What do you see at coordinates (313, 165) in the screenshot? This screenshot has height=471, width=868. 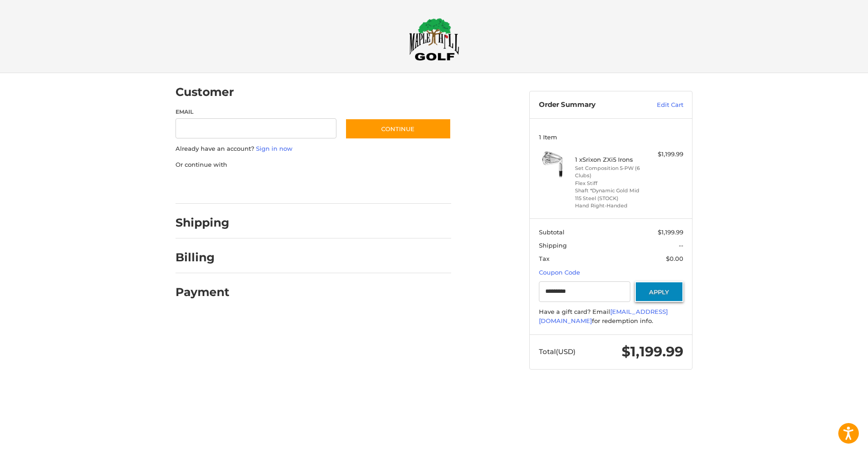 I see `p: Or continue with` at bounding box center [313, 165].